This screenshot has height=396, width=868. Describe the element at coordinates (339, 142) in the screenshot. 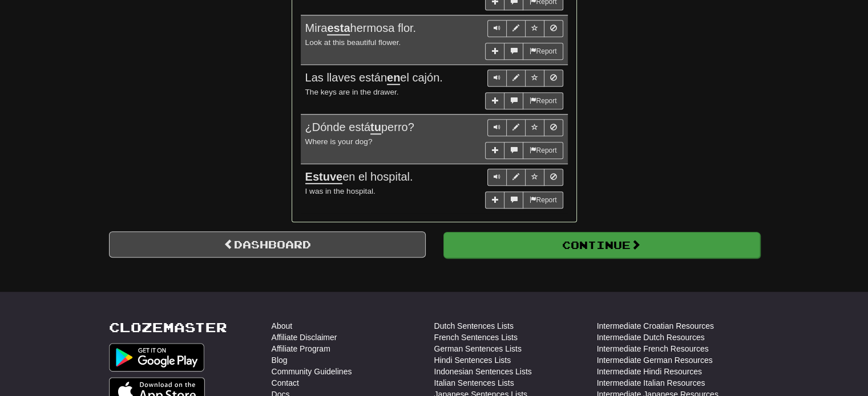

I see `small: Where is your dog?` at that location.